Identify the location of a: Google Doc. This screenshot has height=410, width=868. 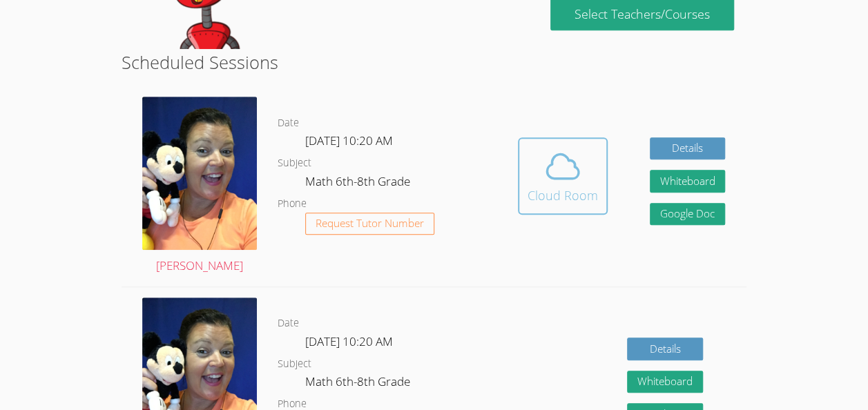
(688, 214).